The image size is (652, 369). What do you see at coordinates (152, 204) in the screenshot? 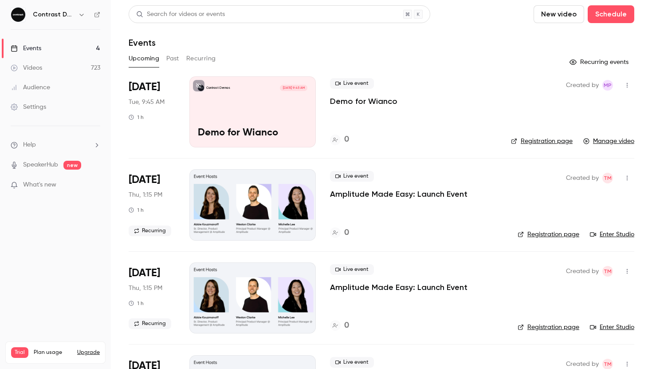
I see `div: Oct 2 Thu, 1:15 PM (Europe/London)` at bounding box center [152, 204].